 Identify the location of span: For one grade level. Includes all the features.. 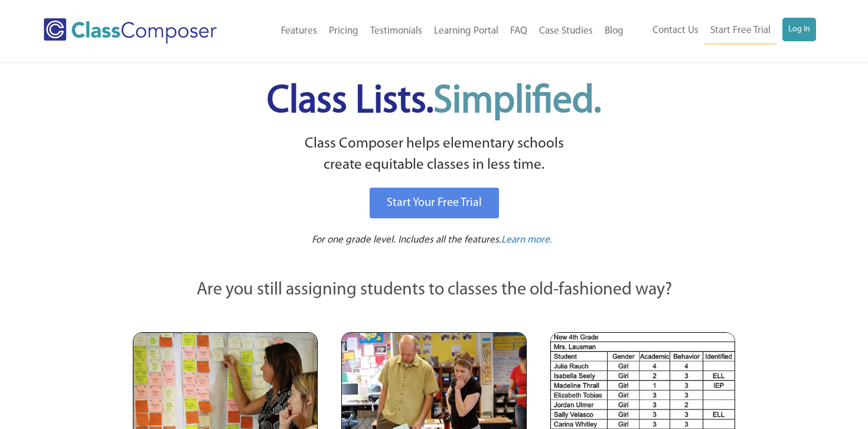
(406, 240).